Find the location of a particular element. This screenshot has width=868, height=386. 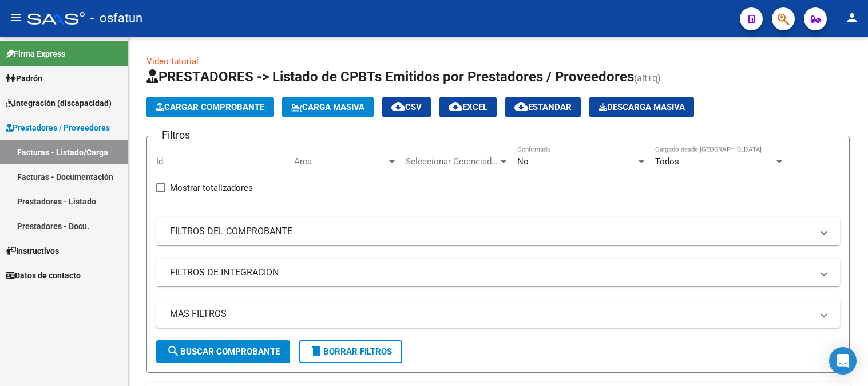

span: EXCEL is located at coordinates (468, 107).